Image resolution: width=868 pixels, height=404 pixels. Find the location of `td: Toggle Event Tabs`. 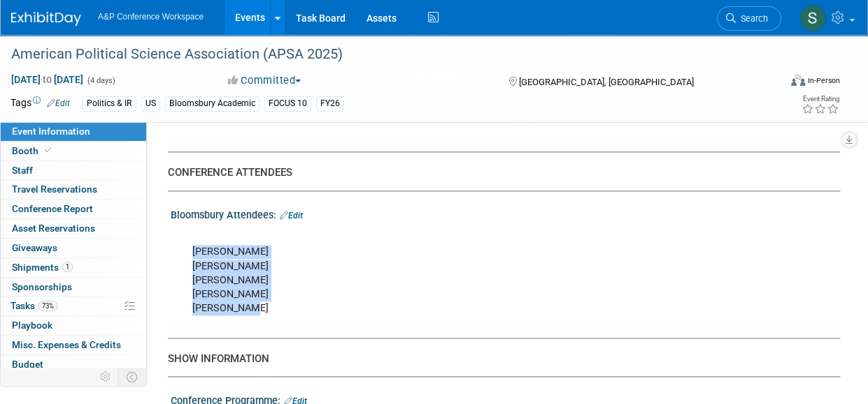

td: Toggle Event Tabs is located at coordinates (132, 377).